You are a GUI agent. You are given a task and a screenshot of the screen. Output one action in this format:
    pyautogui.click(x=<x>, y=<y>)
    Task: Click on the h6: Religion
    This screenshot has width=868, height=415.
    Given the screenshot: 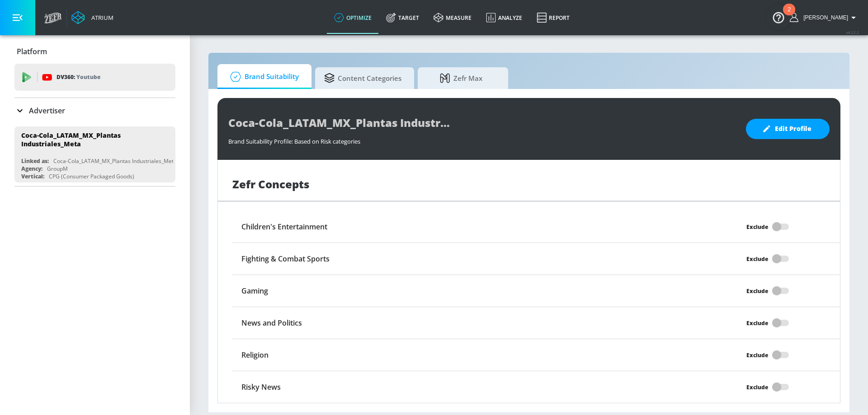 What is the action you would take?
    pyautogui.click(x=255, y=355)
    